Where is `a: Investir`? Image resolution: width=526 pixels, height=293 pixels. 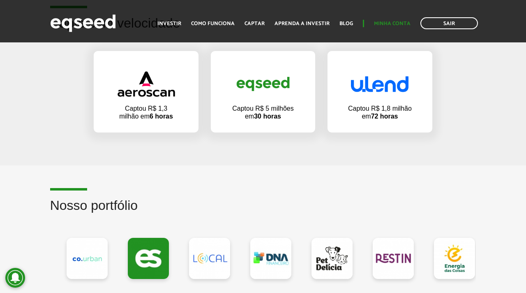
a: Investir is located at coordinates (169, 23).